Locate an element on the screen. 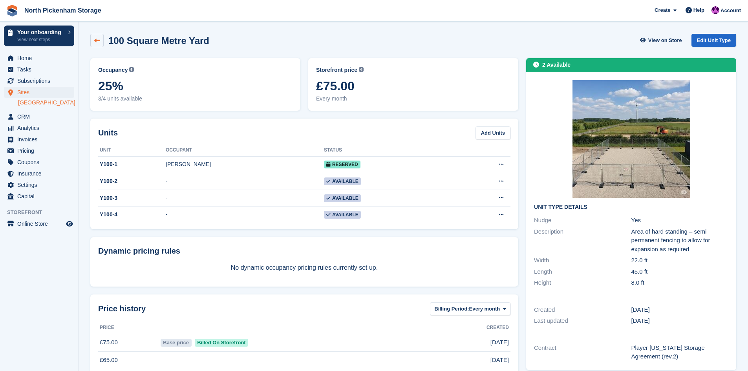 The image size is (748, 371). a: Preview store is located at coordinates (69, 224).